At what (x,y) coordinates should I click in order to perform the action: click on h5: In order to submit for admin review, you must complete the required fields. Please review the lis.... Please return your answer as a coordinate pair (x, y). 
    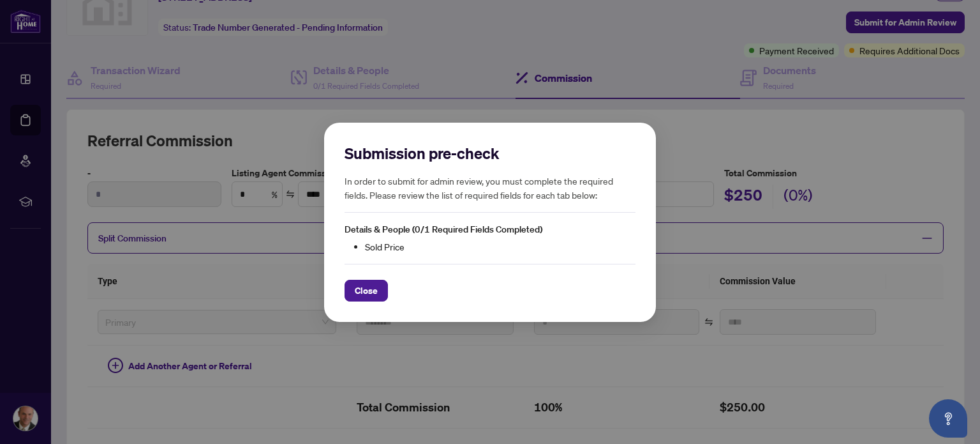
    Looking at the image, I should click on (490, 188).